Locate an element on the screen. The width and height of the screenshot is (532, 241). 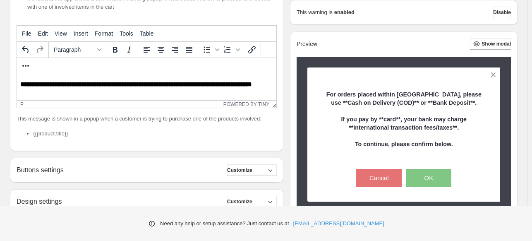
button: Insert/edit link is located at coordinates (252, 50).